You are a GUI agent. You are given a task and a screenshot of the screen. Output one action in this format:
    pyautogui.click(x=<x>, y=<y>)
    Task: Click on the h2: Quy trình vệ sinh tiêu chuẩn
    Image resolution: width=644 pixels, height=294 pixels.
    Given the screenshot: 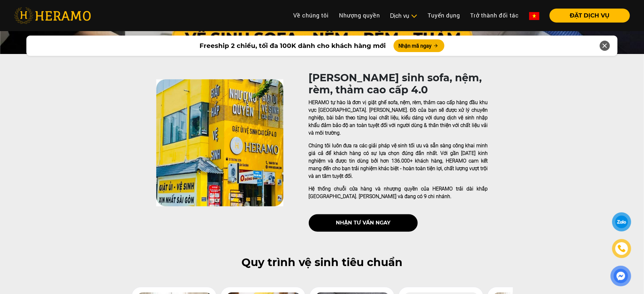 What is the action you would take?
    pyautogui.click(x=322, y=263)
    